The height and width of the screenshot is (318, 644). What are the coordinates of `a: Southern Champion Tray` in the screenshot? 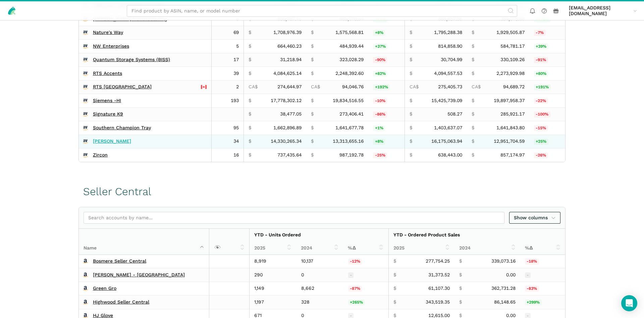 It's located at (122, 128).